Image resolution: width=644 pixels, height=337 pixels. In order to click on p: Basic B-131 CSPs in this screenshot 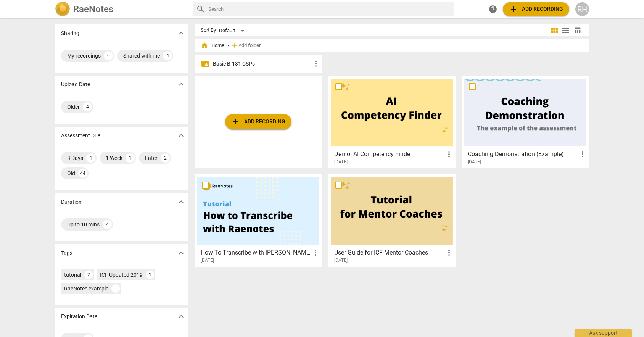, I will do `click(262, 64)`.